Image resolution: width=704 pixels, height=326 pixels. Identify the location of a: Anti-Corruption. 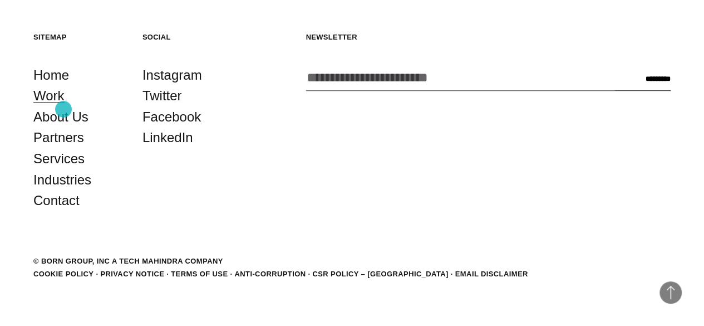
(270, 273).